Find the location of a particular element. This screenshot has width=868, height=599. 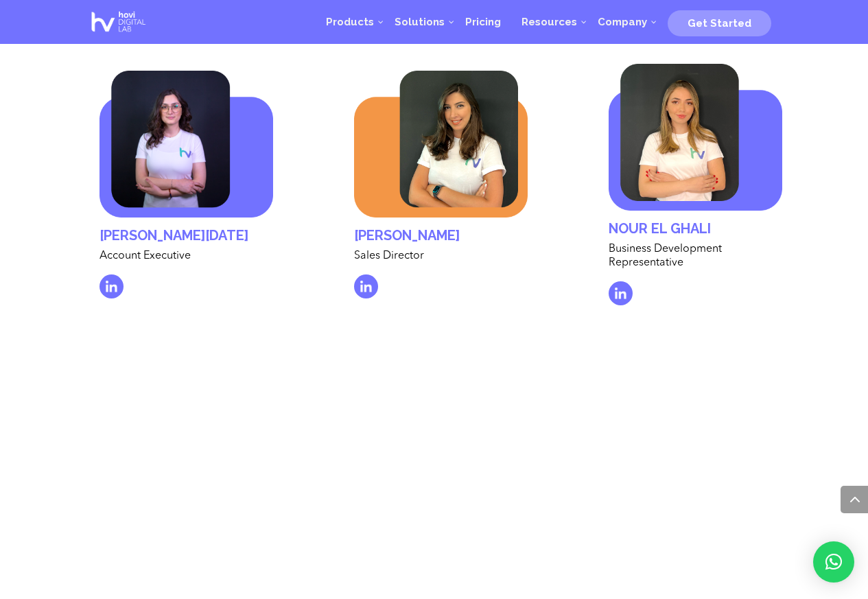

a: Resources is located at coordinates (549, 22).